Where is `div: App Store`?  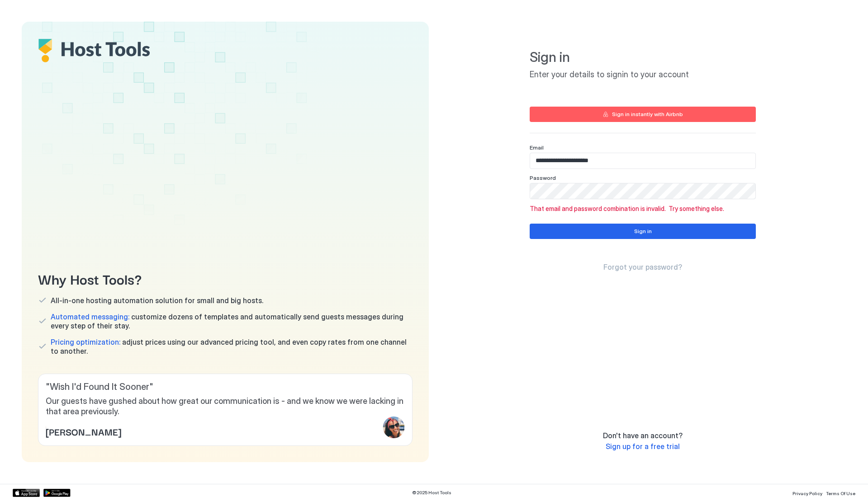
div: App Store is located at coordinates (26, 493).